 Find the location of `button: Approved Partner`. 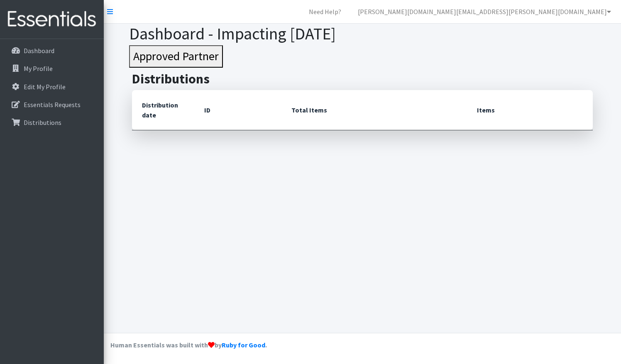

button: Approved Partner is located at coordinates (176, 57).